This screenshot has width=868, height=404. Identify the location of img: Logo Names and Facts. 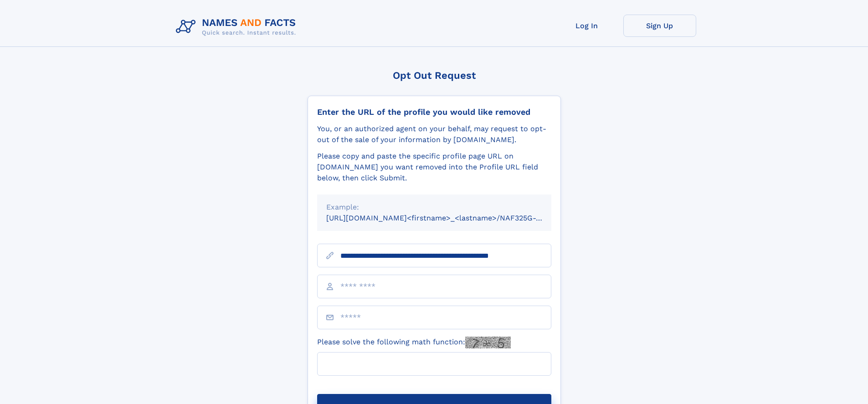
(238, 27).